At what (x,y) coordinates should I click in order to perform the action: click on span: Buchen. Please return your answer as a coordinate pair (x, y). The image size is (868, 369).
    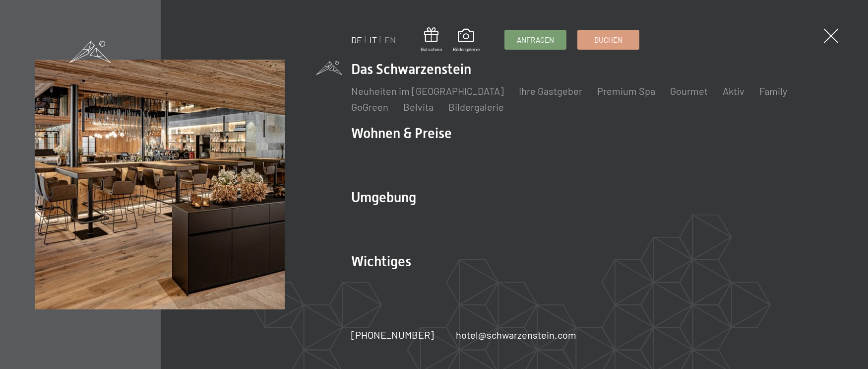
    Looking at the image, I should click on (609, 40).